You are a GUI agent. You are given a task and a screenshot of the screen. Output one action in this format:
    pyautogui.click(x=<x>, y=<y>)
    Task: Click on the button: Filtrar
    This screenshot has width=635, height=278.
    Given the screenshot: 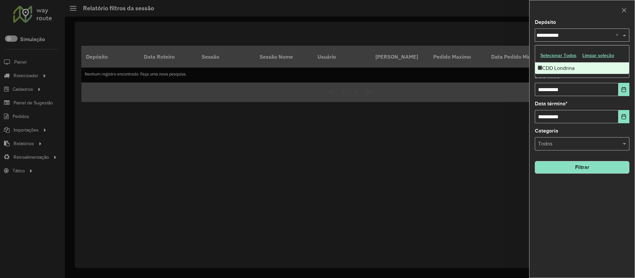 What is the action you would take?
    pyautogui.click(x=582, y=167)
    